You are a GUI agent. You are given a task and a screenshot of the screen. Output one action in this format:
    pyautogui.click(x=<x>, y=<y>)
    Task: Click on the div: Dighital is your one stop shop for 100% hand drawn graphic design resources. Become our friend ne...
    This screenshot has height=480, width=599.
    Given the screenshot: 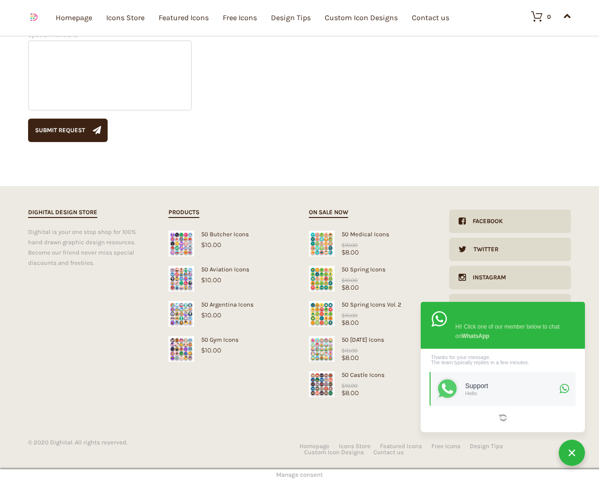 What is the action you would take?
    pyautogui.click(x=89, y=247)
    